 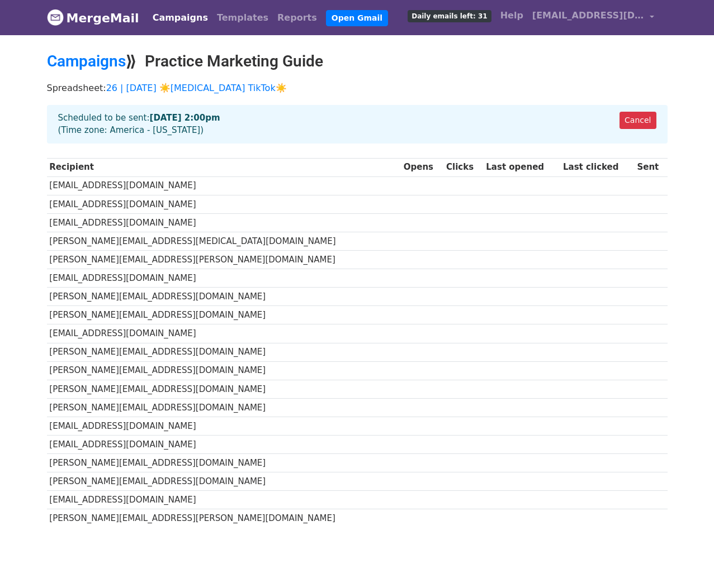 What do you see at coordinates (56, 18) in the screenshot?
I see `img: MergeMail logo` at bounding box center [56, 18].